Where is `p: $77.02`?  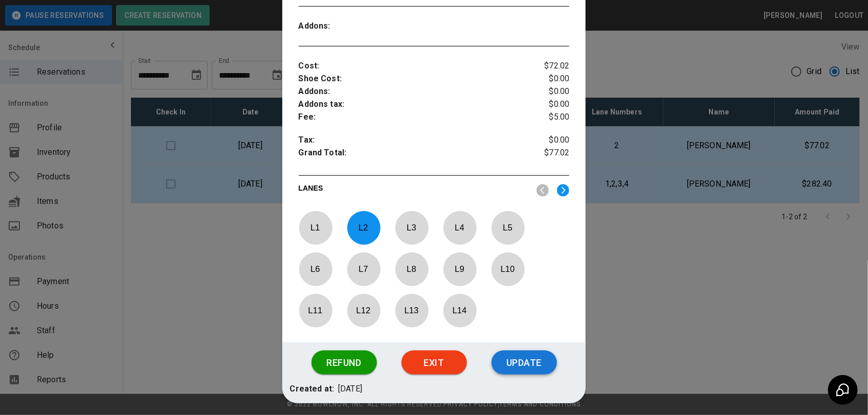 p: $77.02 is located at coordinates (546, 155).